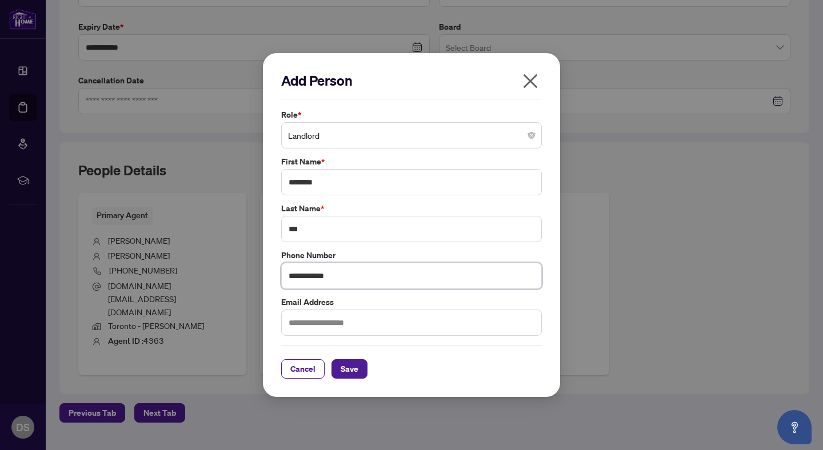  Describe the element at coordinates (411, 135) in the screenshot. I see `span: Landlord` at that location.